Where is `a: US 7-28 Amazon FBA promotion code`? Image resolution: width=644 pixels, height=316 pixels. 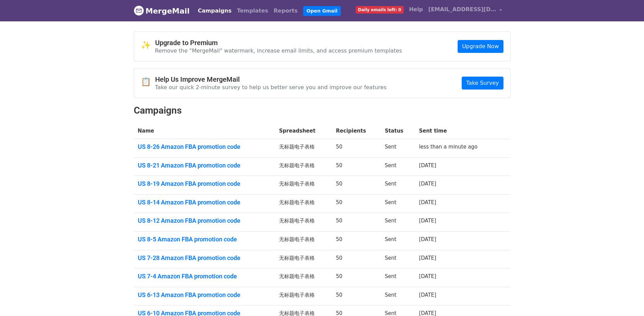
a: US 7-28 Amazon FBA promotion code is located at coordinates (204, 258).